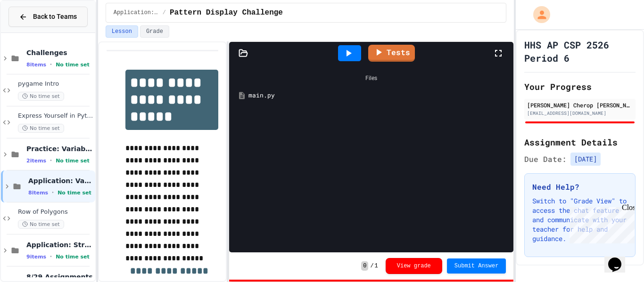 This screenshot has width=644, height=282. Describe the element at coordinates (580, 51) in the screenshot. I see `h1: HHS AP CSP 2526 Period 6` at that location.